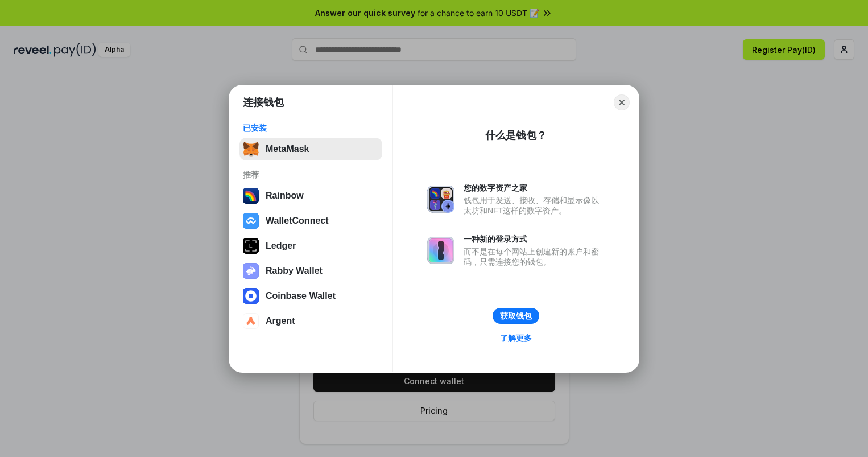  What do you see at coordinates (516, 338) in the screenshot?
I see `a: 了解更多` at bounding box center [516, 338].